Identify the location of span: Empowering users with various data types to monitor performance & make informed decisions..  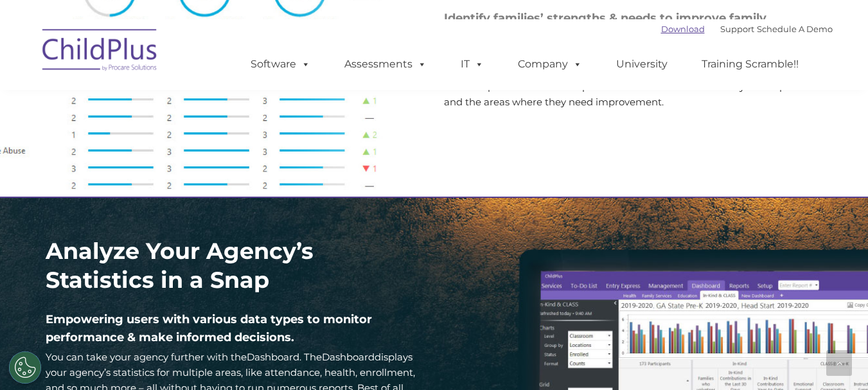
(209, 328).